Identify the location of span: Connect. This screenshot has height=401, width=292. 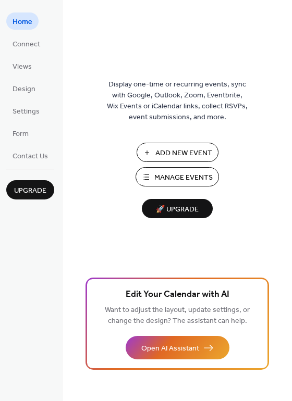
(26, 44).